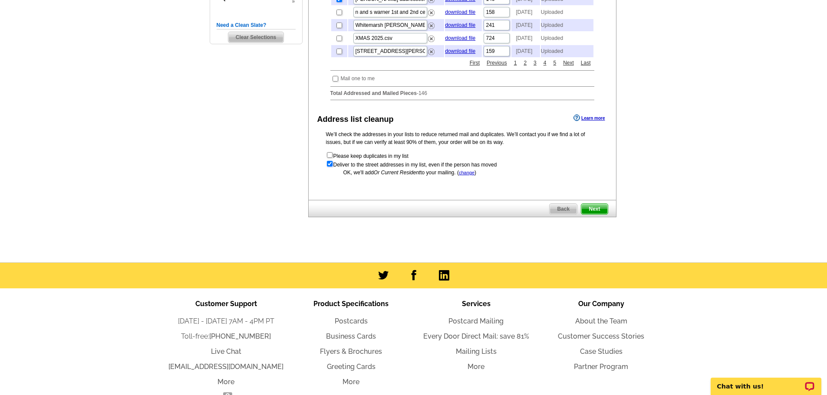  I want to click on a: Live Chat, so click(226, 352).